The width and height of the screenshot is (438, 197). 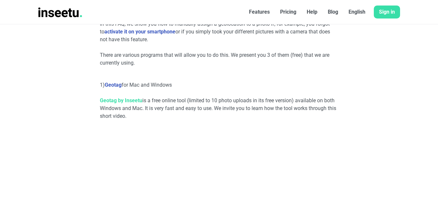 I want to click on font: Features, so click(x=259, y=12).